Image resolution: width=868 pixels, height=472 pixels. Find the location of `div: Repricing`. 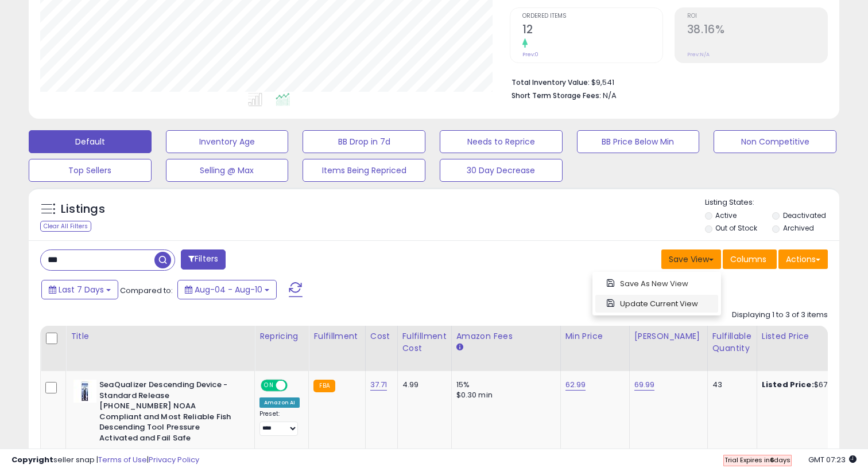

div: Repricing is located at coordinates (281, 336).